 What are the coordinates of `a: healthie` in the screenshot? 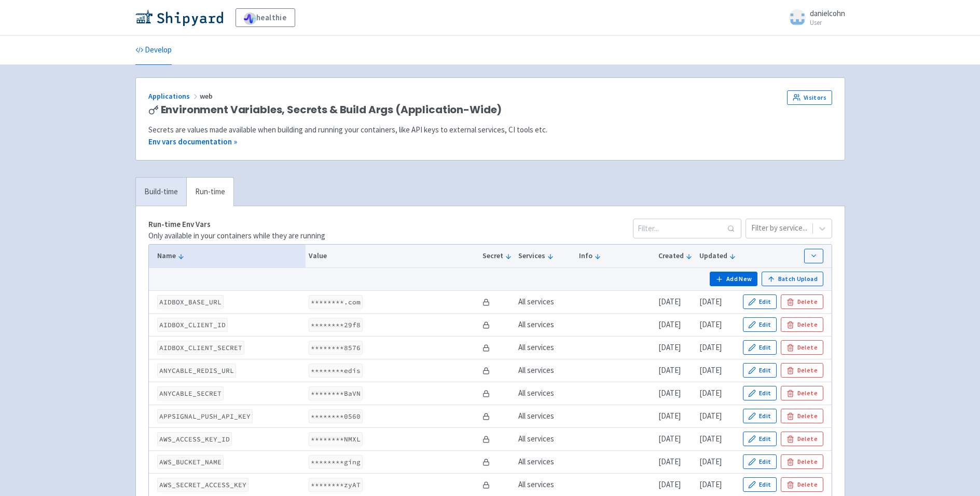 It's located at (265, 18).